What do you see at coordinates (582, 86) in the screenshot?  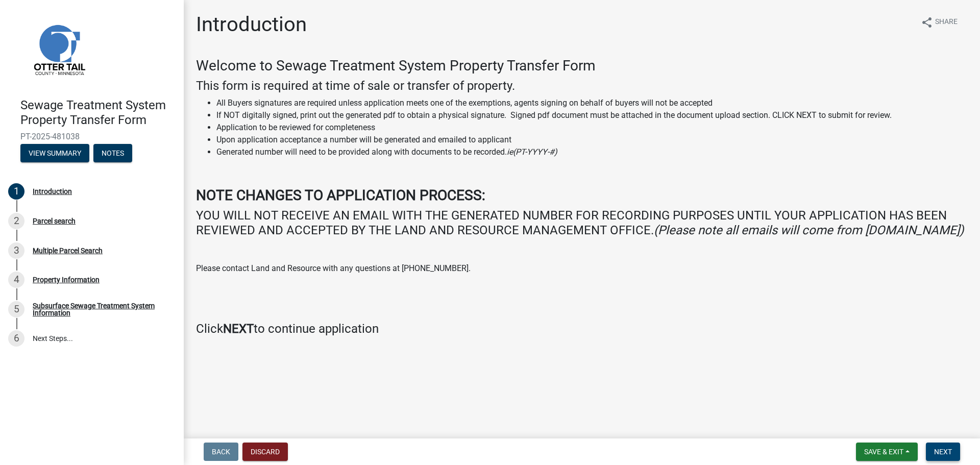 I see `h4: This form is required at time of sale or transfer of property.` at bounding box center [582, 86].